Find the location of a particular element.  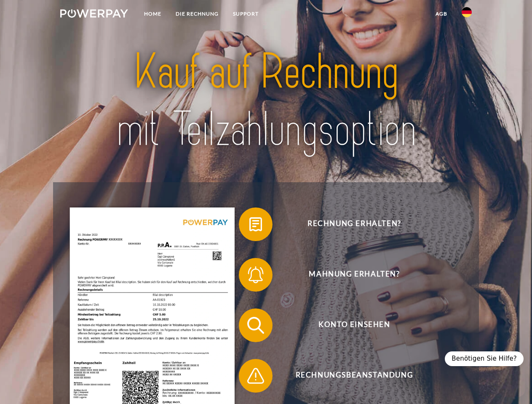

span: Konto einsehen is located at coordinates (354, 325).